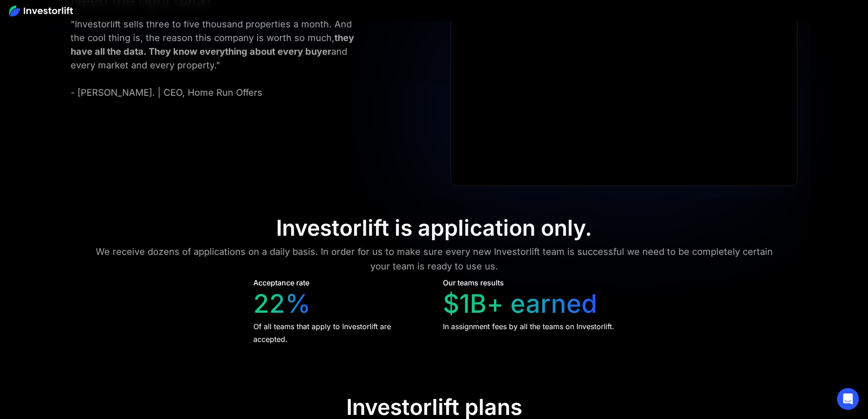 This screenshot has height=419, width=868. Describe the element at coordinates (339, 333) in the screenshot. I see `div: Of all teams that apply to Investorlift are accepted.` at that location.